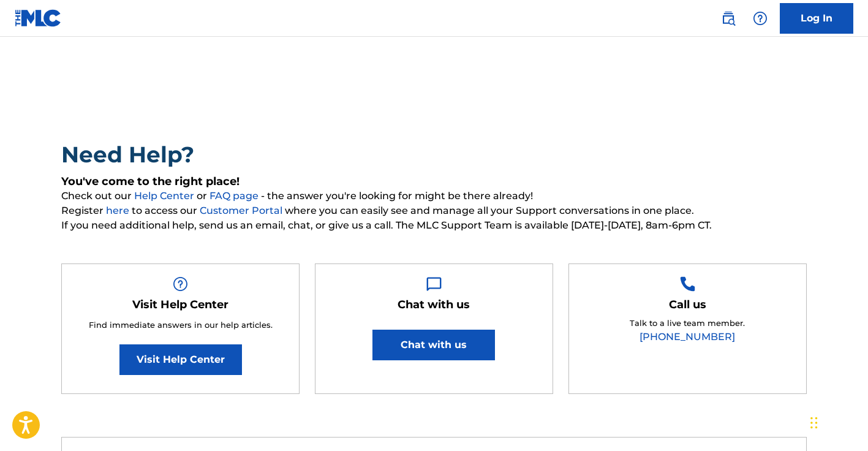 This screenshot has width=868, height=451. Describe the element at coordinates (817, 19) in the screenshot. I see `a: Log In` at that location.